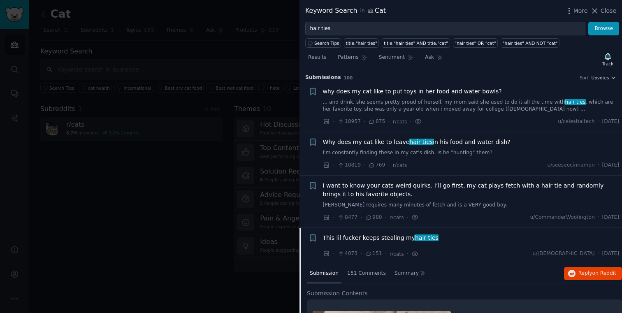 The height and width of the screenshot is (313, 622). Describe the element at coordinates (600, 78) in the screenshot. I see `span: Upvotes` at that location.